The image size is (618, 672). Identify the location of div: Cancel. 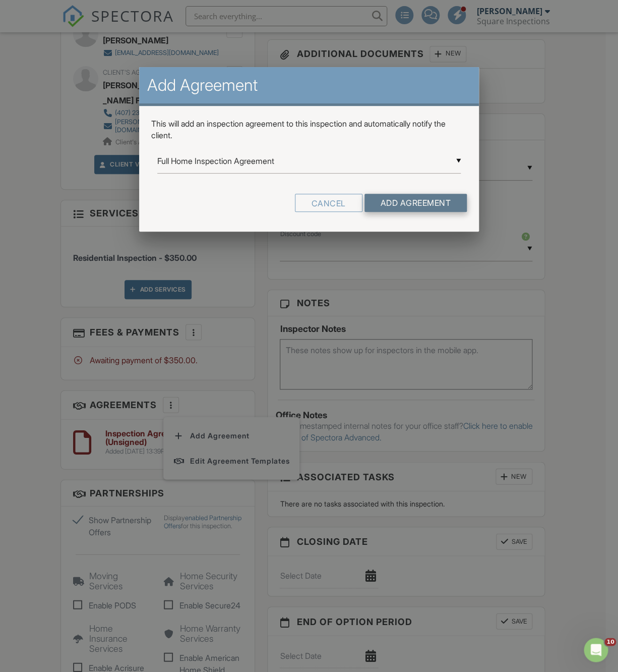
(329, 203).